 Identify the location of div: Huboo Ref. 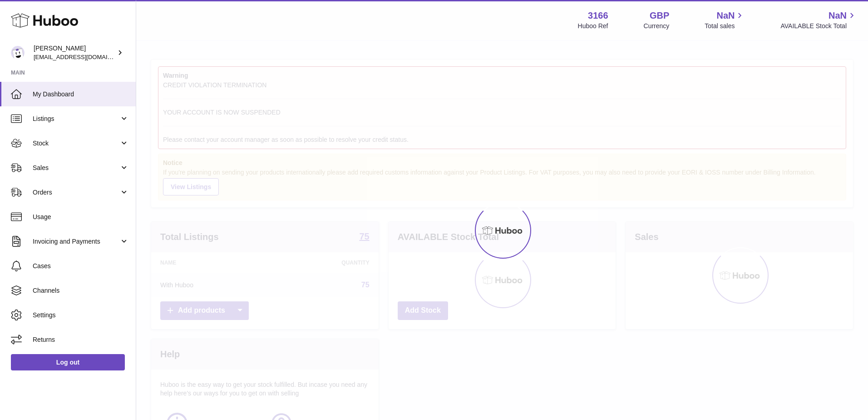
(593, 26).